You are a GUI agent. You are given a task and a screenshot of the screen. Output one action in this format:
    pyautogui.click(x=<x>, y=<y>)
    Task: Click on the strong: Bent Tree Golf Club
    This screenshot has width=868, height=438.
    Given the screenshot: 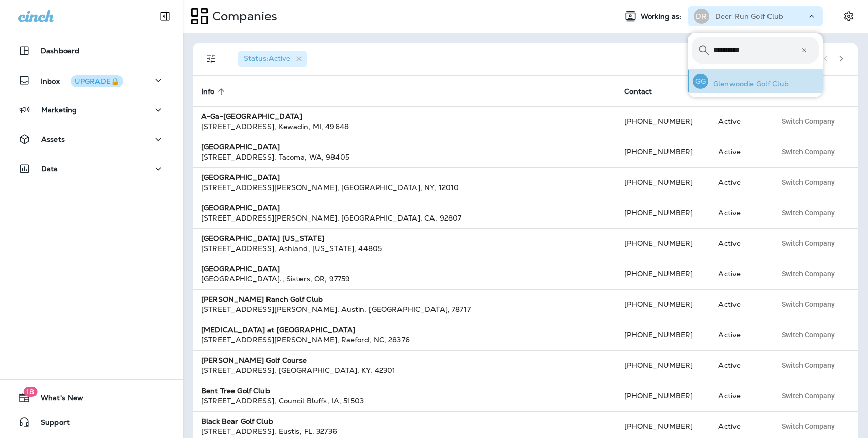 What is the action you would take?
    pyautogui.click(x=236, y=391)
    